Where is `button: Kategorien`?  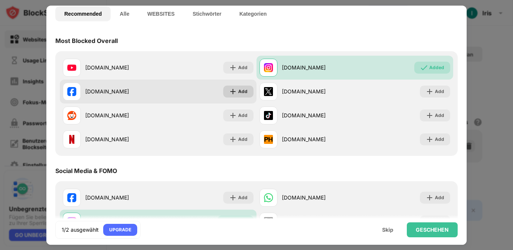 button: Kategorien is located at coordinates (253, 14).